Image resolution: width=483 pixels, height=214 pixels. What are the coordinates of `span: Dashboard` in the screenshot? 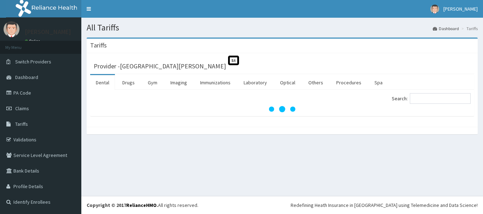 It's located at (27, 77).